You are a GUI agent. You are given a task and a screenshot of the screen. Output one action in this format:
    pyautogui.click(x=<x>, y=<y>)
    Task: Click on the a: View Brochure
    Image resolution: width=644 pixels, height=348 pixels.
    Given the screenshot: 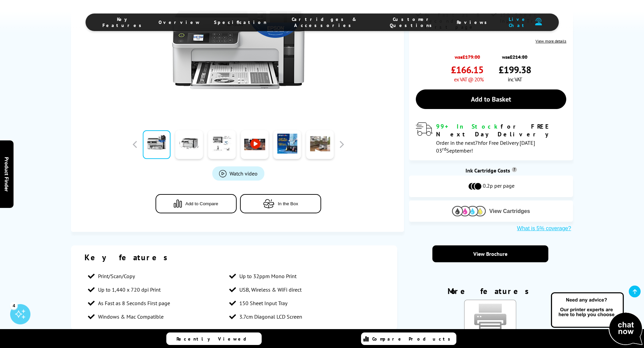 What is the action you would take?
    pyautogui.click(x=490, y=254)
    